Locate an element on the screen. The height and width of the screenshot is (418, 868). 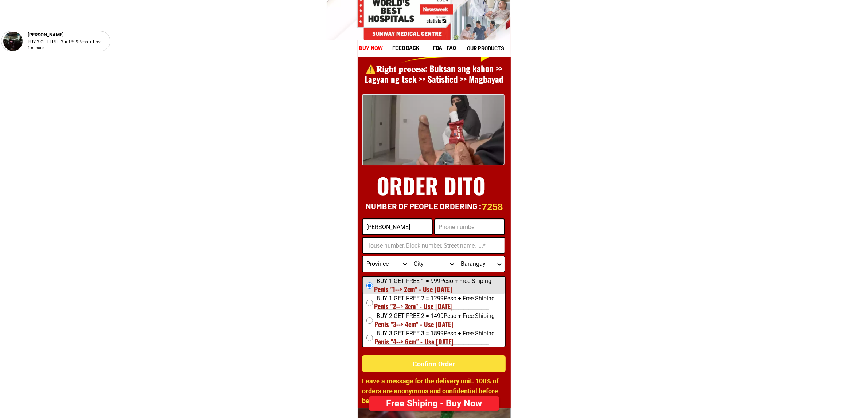
h1: Number of people ordering : is located at coordinates (426, 206).